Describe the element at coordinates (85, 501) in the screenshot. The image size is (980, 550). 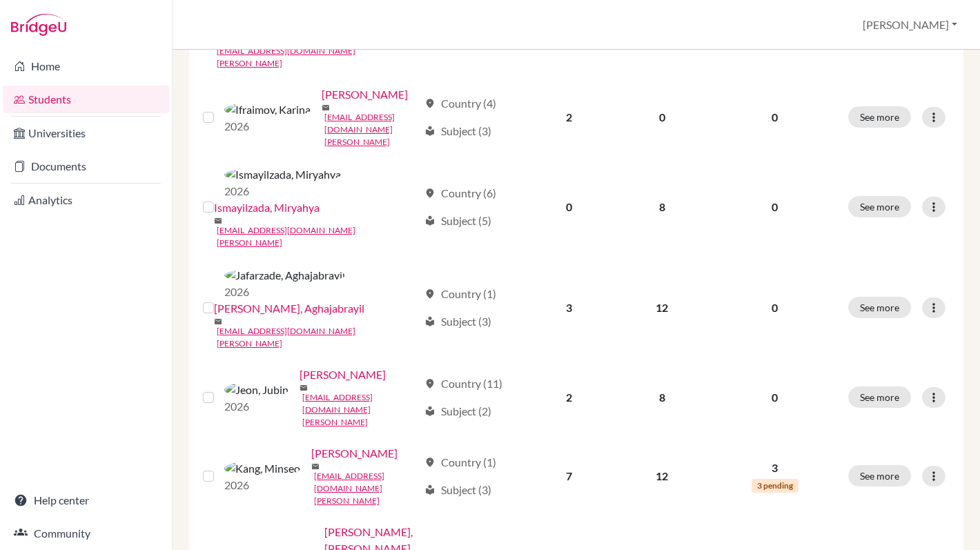
I see `a: Help center` at that location.